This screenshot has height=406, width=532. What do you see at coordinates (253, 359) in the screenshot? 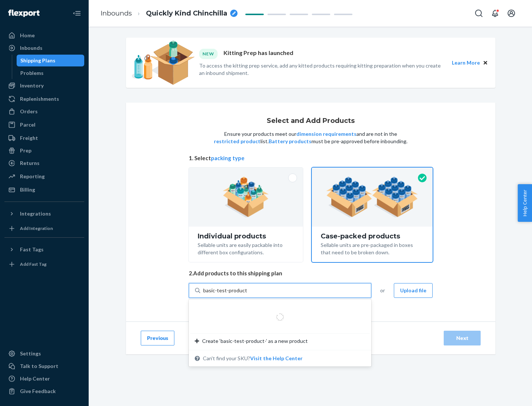
I see `span: Can't find your SKU?` at bounding box center [253, 359].